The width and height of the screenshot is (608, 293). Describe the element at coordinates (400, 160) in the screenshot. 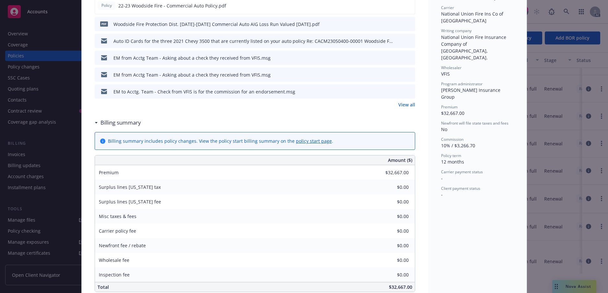

I see `span: Amount ($)` at that location.